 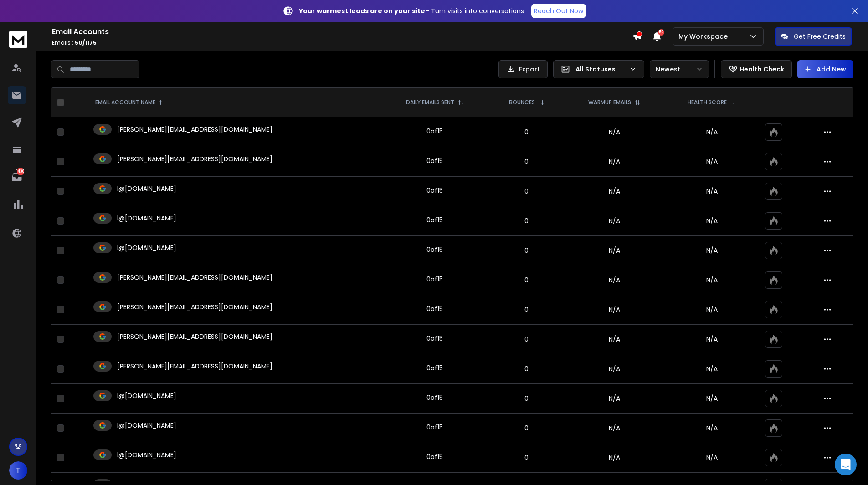 I want to click on button: T, so click(x=19, y=471).